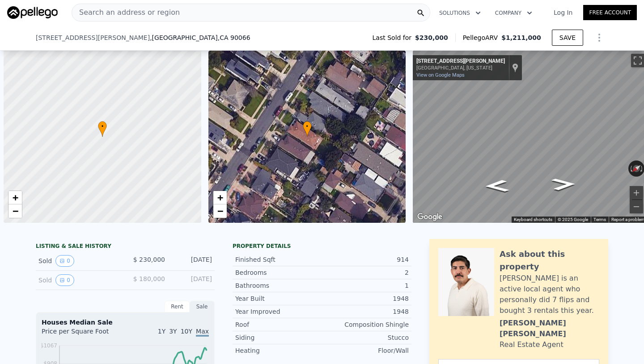 The height and width of the screenshot is (364, 644). Describe the element at coordinates (202, 332) in the screenshot. I see `span: Max` at that location.